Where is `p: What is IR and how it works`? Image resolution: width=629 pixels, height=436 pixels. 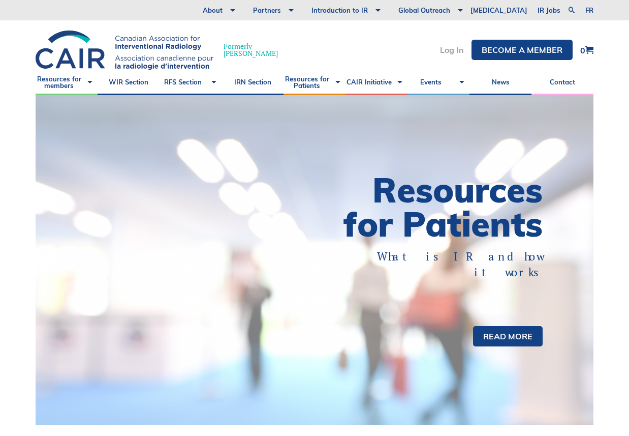 p: What is IR and how it works is located at coordinates (446, 264).